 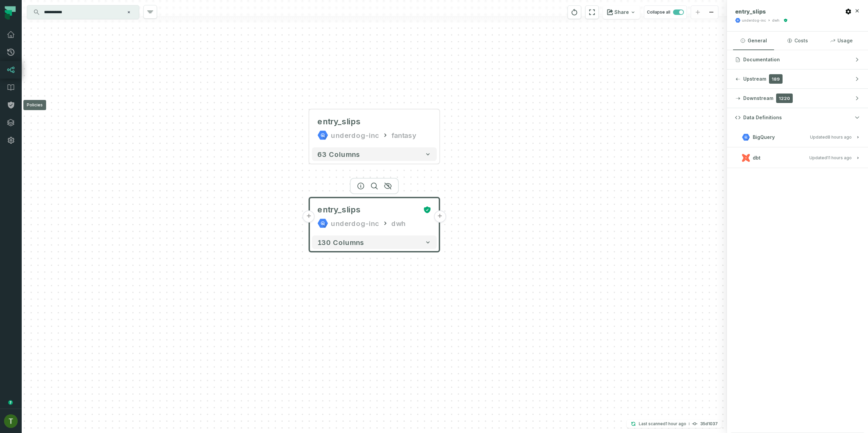 What do you see at coordinates (776, 79) in the screenshot?
I see `span: 189` at bounding box center [776, 79].